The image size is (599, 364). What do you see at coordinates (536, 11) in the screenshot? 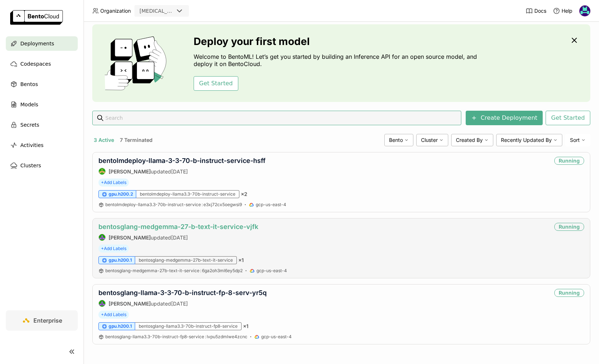
I see `a: Docs` at bounding box center [536, 11].